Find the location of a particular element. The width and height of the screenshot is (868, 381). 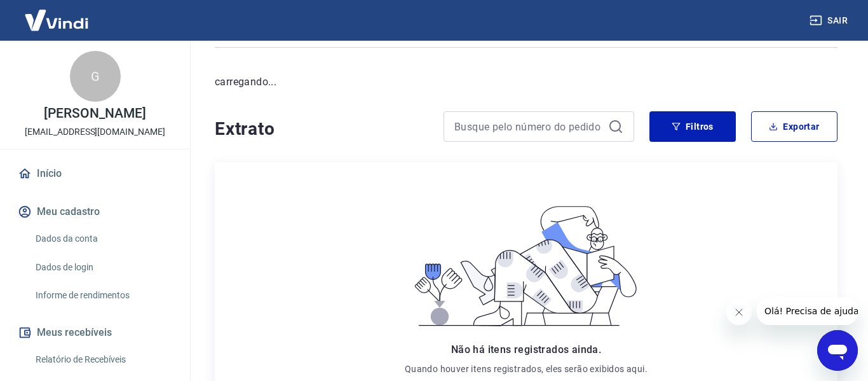

img: Vindi is located at coordinates (56, 20).